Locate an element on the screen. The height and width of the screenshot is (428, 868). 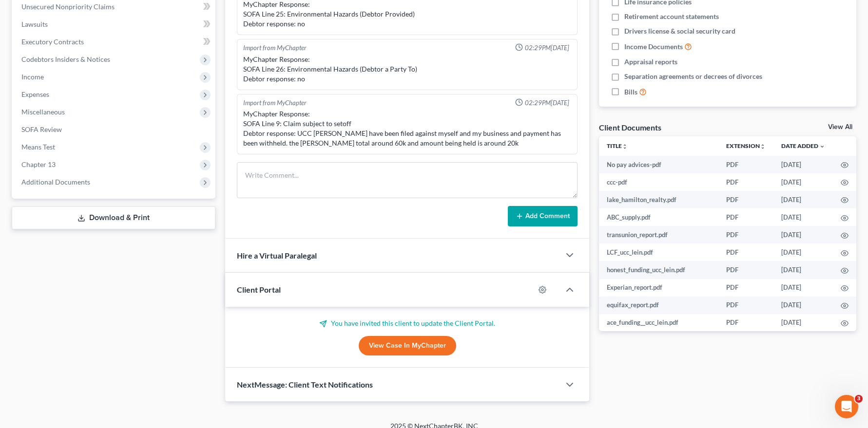
span: 3 is located at coordinates (859, 399).